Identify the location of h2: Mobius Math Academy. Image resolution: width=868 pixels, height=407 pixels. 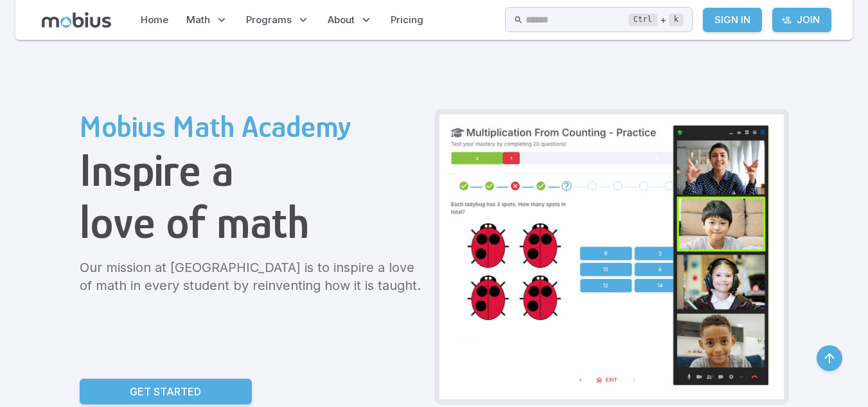
(252, 127).